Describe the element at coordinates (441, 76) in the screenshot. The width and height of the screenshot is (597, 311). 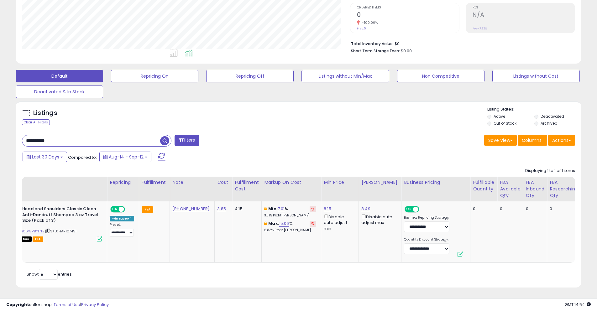
I see `button: Non Competitive` at that location.